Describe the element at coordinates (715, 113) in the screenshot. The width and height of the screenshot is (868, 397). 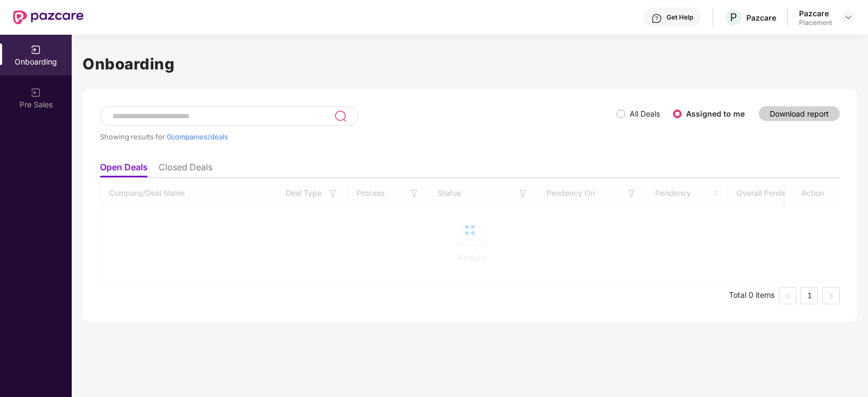
I see `label: Assigned to me` at that location.